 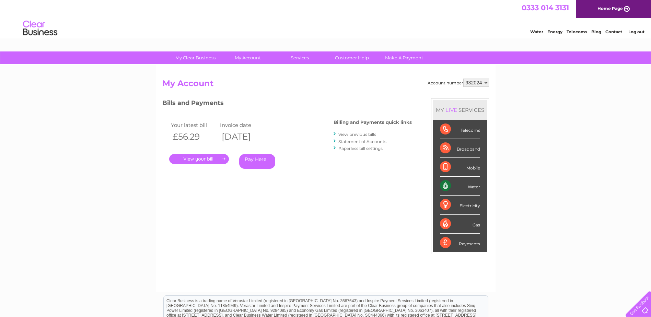 I want to click on div: Telecoms, so click(x=460, y=129).